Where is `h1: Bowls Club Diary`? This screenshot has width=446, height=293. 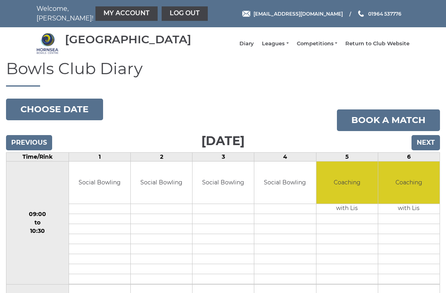
h1: Bowls Club Diary is located at coordinates (223, 73).